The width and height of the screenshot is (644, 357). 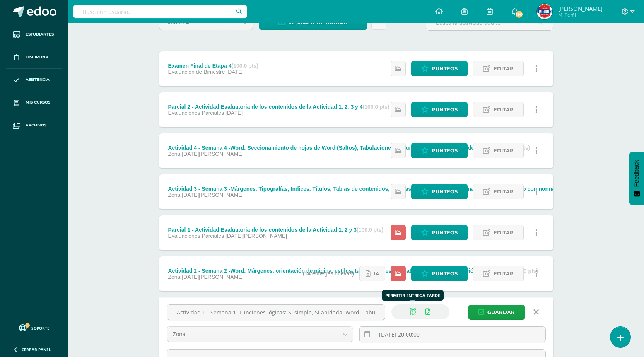 What do you see at coordinates (196, 72) in the screenshot?
I see `span: Evaluación de Bimestre` at bounding box center [196, 72].